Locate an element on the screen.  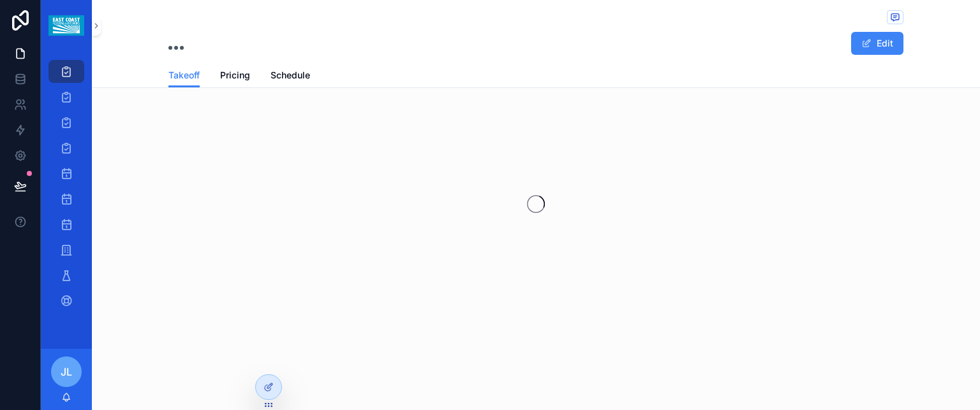
span: Schedule is located at coordinates (291, 76).